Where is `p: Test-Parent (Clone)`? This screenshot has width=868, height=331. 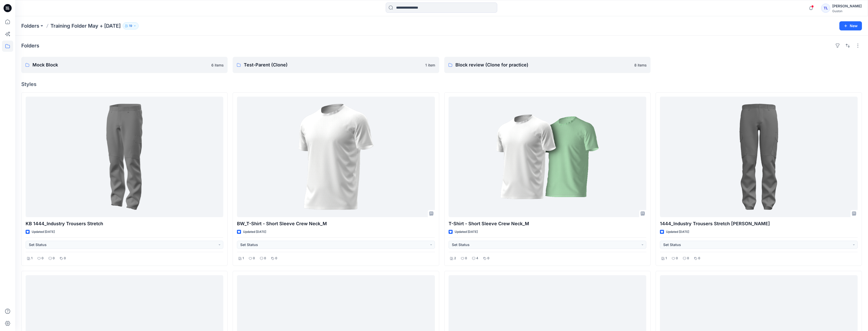 p: Test-Parent (Clone) is located at coordinates (333, 65).